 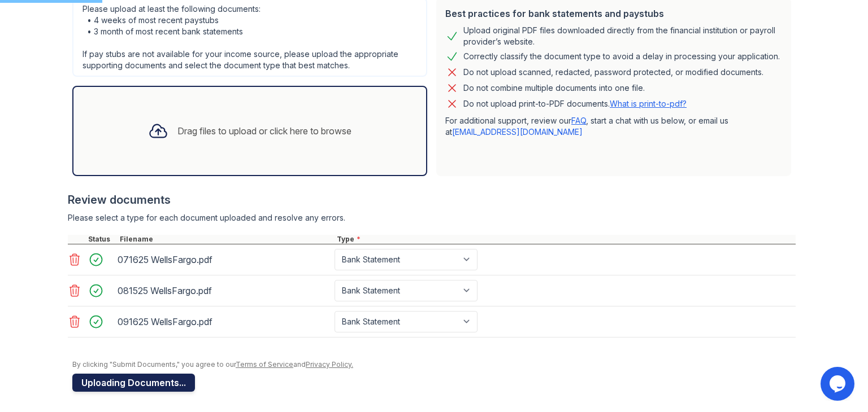 What do you see at coordinates (434, 365) in the screenshot?
I see `div: By clicking "Submit Documents," you agree to our and` at bounding box center [434, 365].